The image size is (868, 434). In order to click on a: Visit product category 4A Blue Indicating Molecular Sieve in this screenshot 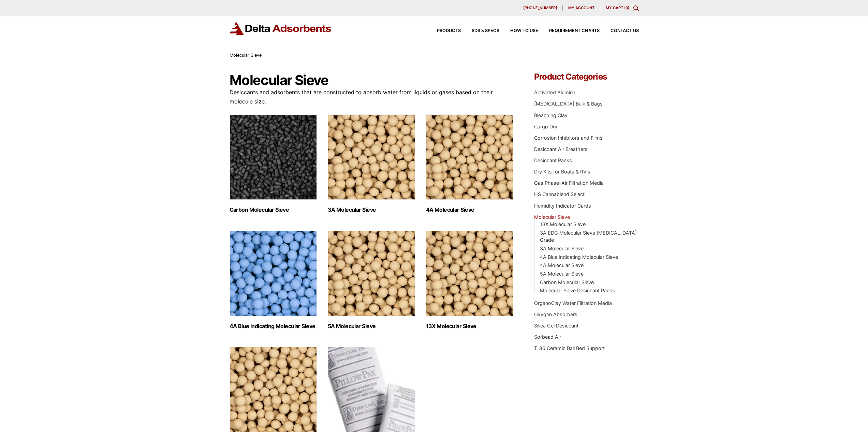, I will do `click(273, 280)`.